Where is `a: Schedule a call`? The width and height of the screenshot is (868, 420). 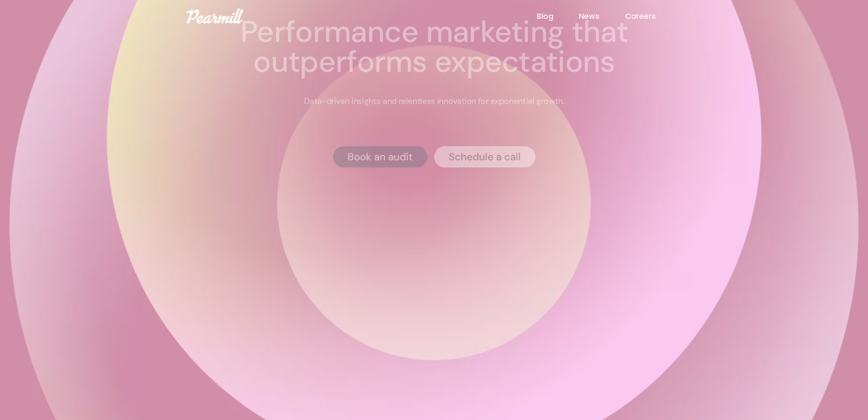
a: Schedule a call is located at coordinates (485, 157).